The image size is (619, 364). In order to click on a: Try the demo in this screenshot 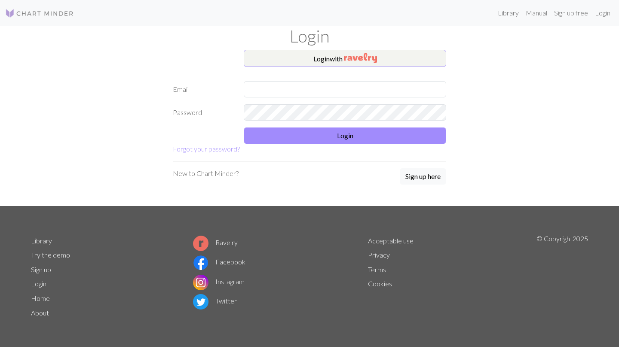, I will do `click(50, 254)`.